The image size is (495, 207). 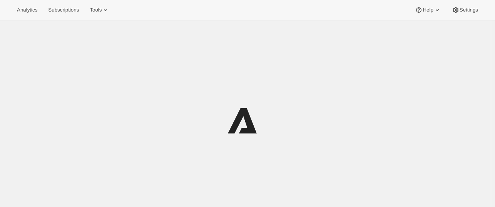 What do you see at coordinates (428, 10) in the screenshot?
I see `span: Help` at bounding box center [428, 10].